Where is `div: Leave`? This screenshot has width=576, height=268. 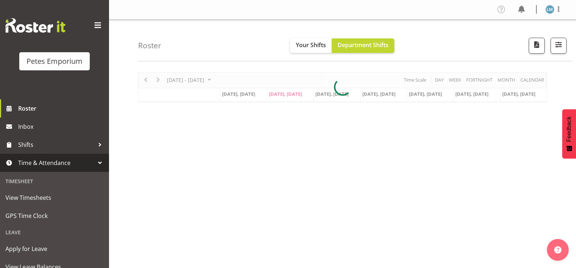
div: Leave is located at coordinates (54, 232).